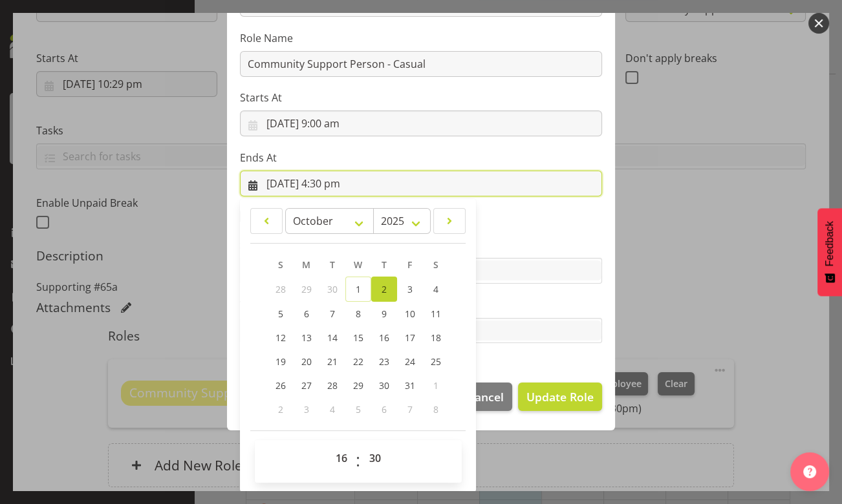 The width and height of the screenshot is (842, 504). Describe the element at coordinates (436, 361) in the screenshot. I see `a: 25` at that location.